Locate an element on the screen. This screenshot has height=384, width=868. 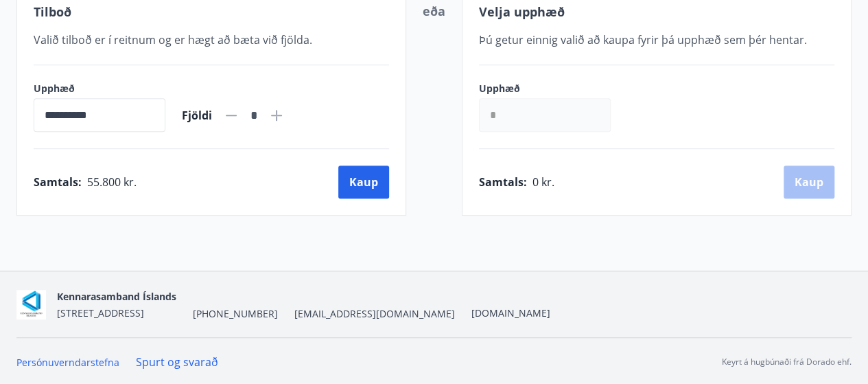
span: Velja upphæð is located at coordinates (522, 12).